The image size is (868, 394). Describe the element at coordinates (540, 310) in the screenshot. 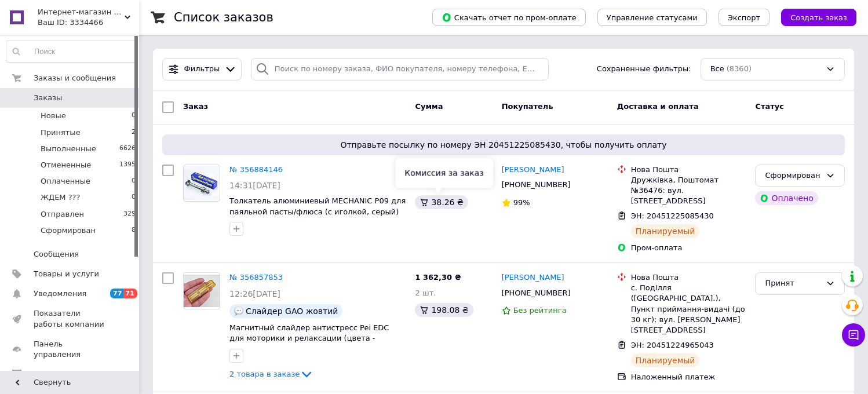

I see `span: Без рейтинга` at that location.